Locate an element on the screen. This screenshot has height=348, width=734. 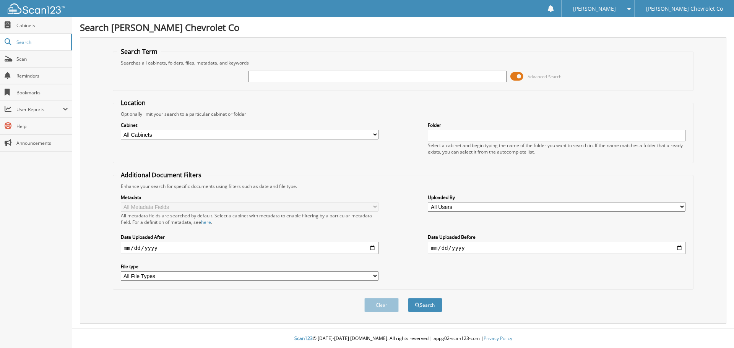
a: here is located at coordinates (206, 222).